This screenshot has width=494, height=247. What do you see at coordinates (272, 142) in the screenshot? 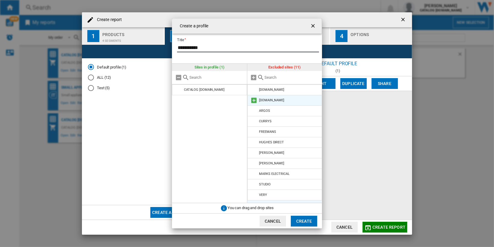
I see `div: HUGHES DIRECT` at bounding box center [272, 142].